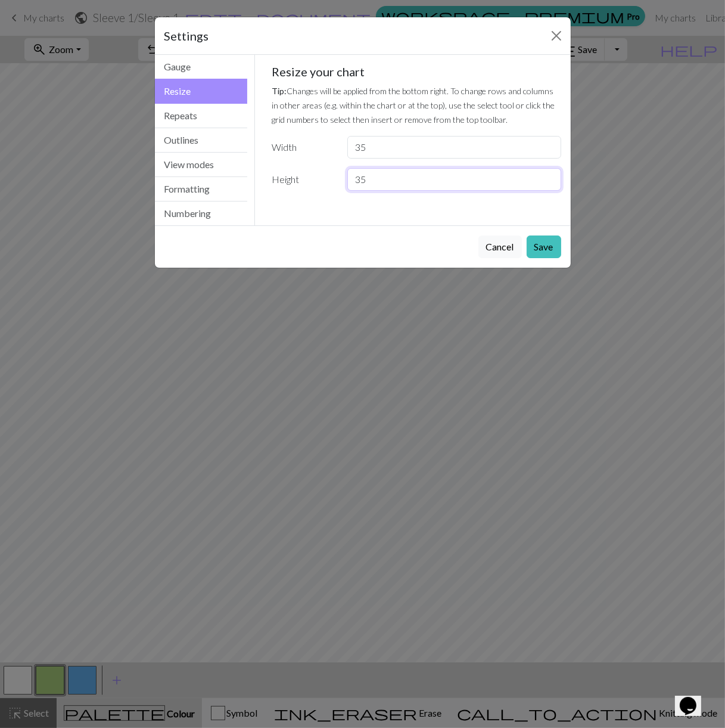  What do you see at coordinates (413, 105) in the screenshot?
I see `small: Changes will be applied from the bottom right. To change rows and columns in other areas (e.g. wi...` at bounding box center [413, 105].